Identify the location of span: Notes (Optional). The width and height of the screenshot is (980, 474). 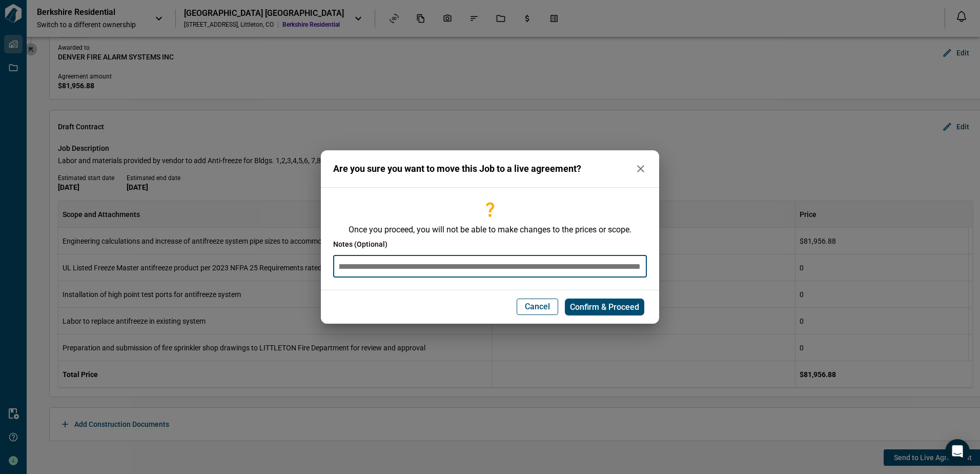
(360, 244).